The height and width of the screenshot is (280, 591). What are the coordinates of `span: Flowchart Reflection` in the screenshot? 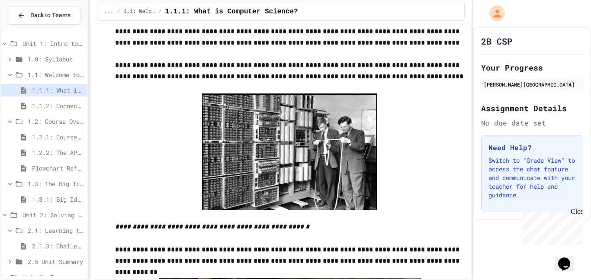 It's located at (58, 168).